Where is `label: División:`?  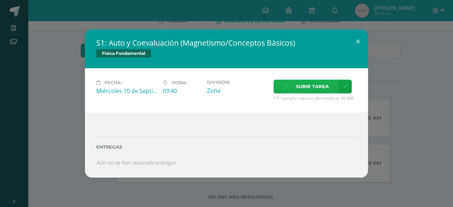
label: División: is located at coordinates (237, 82).